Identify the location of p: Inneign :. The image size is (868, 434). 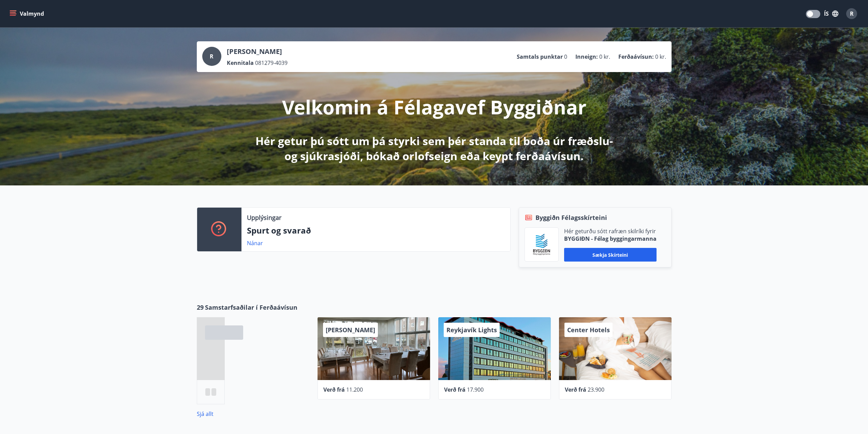
(586, 57).